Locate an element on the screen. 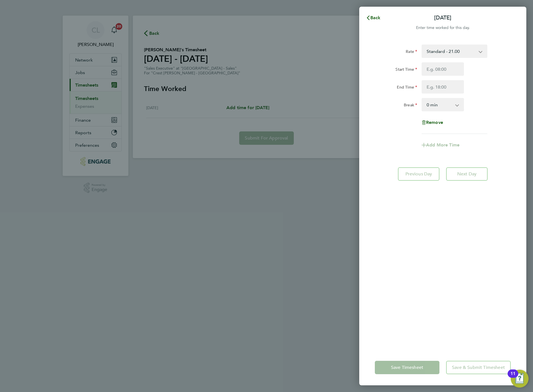 The image size is (533, 392). input: E.g. 08:00 is located at coordinates (442, 69).